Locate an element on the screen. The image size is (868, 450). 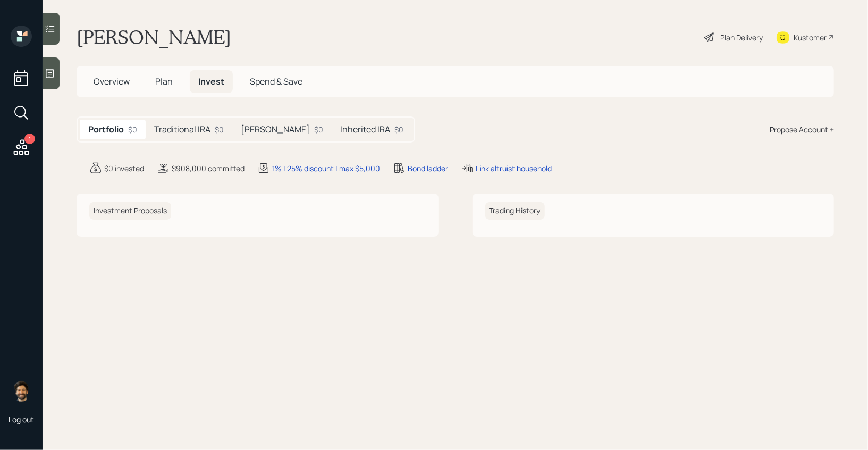
div: $0 invested is located at coordinates (124, 168).